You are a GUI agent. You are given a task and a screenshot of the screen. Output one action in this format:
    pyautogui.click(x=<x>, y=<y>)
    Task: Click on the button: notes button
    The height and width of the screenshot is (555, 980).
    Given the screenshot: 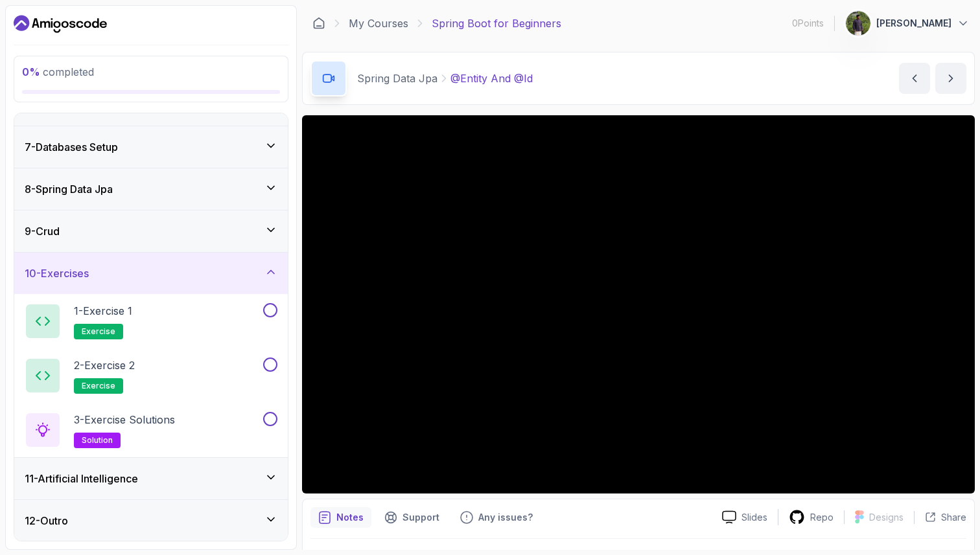 What is the action you would take?
    pyautogui.click(x=341, y=518)
    